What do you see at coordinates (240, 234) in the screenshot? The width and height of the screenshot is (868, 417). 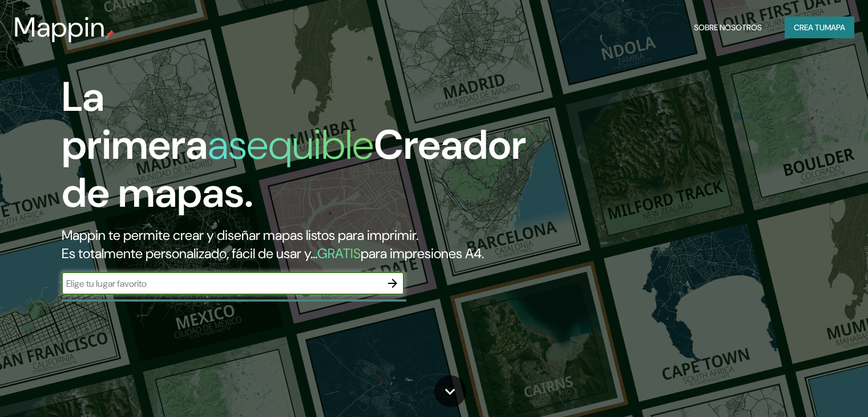 I see `font: Mappin te permite crear y diseñar mapas listos para imprimir.` at bounding box center [240, 234].